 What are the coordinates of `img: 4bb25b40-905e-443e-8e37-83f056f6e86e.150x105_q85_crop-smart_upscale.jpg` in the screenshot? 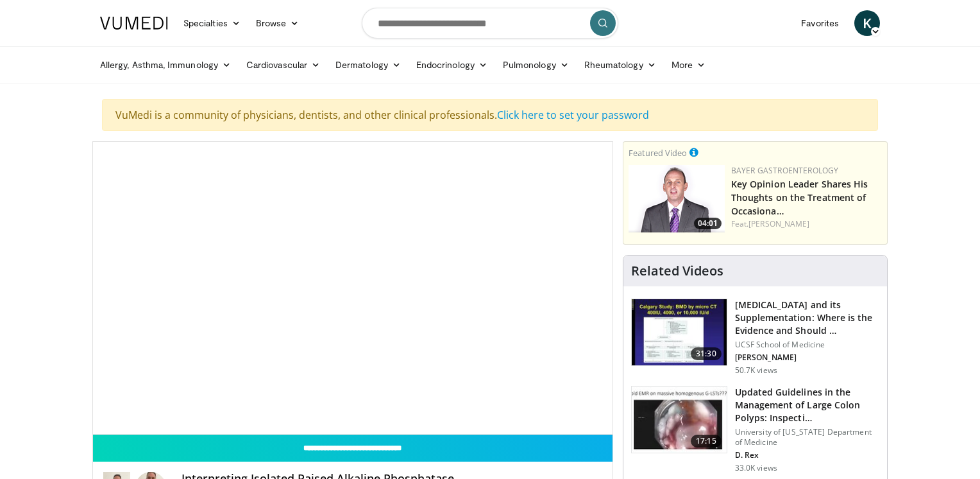 It's located at (679, 332).